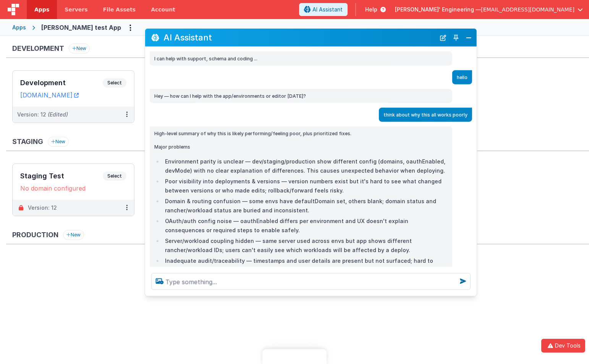 This screenshot has width=589, height=364. What do you see at coordinates (563, 346) in the screenshot?
I see `button: Dev Tools` at bounding box center [563, 346].